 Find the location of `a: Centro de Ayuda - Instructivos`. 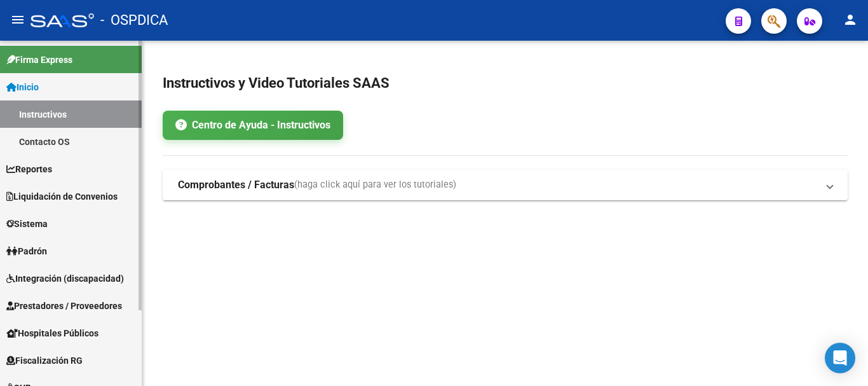

a: Centro de Ayuda - Instructivos is located at coordinates (253, 125).